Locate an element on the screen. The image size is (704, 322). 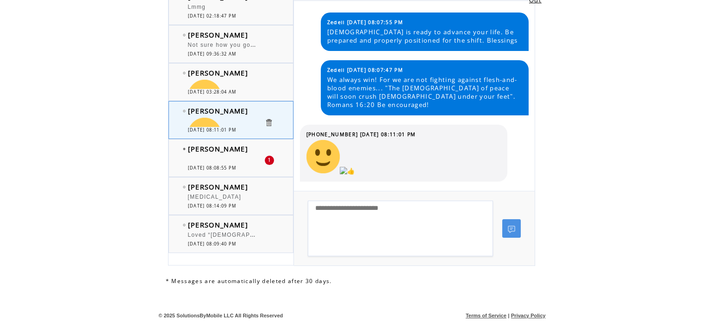
span: Lmmg is located at coordinates (197, 7).